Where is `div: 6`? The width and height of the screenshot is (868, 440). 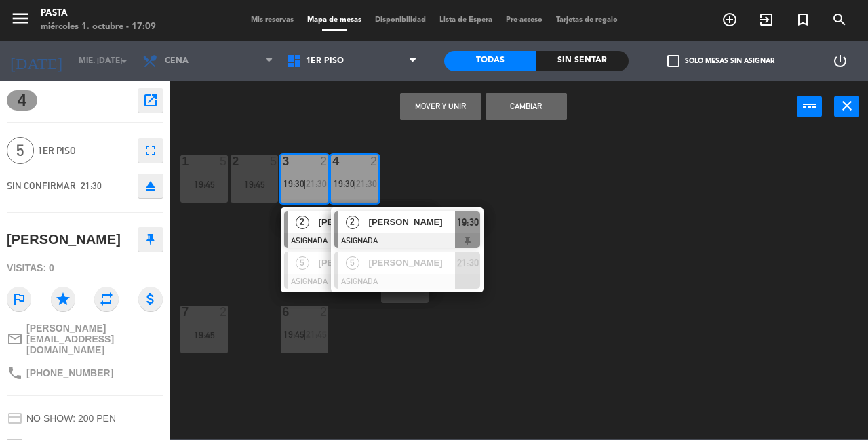 div: 6 is located at coordinates (282, 312).